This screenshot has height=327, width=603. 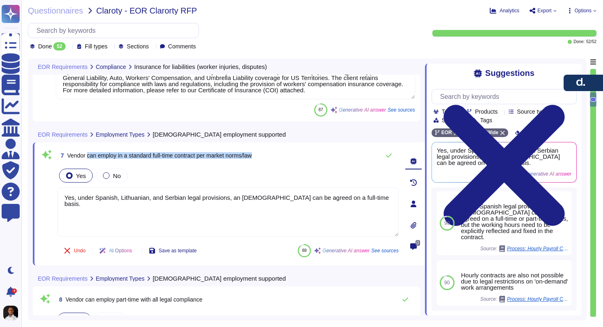 I want to click on span: Export, so click(x=544, y=11).